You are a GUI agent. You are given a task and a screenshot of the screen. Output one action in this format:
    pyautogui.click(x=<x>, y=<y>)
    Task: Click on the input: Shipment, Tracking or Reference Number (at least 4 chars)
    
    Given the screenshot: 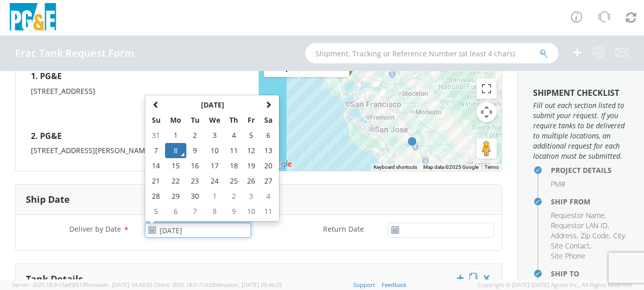 What is the action you would take?
    pyautogui.click(x=432, y=53)
    